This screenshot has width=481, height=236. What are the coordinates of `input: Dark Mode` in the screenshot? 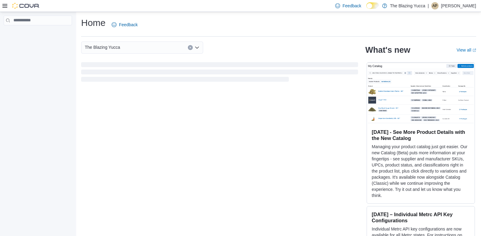 It's located at (373, 5).